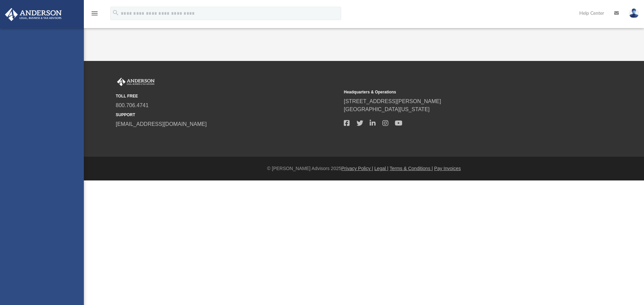 Image resolution: width=644 pixels, height=305 pixels. Describe the element at coordinates (116, 13) in the screenshot. I see `i: search` at that location.